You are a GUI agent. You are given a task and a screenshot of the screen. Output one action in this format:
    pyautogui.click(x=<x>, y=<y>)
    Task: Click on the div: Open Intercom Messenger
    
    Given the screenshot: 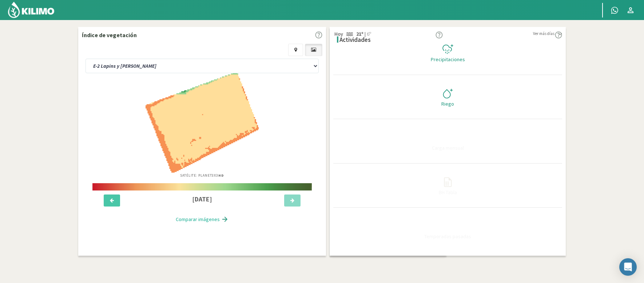 What is the action you would take?
    pyautogui.click(x=628, y=267)
    